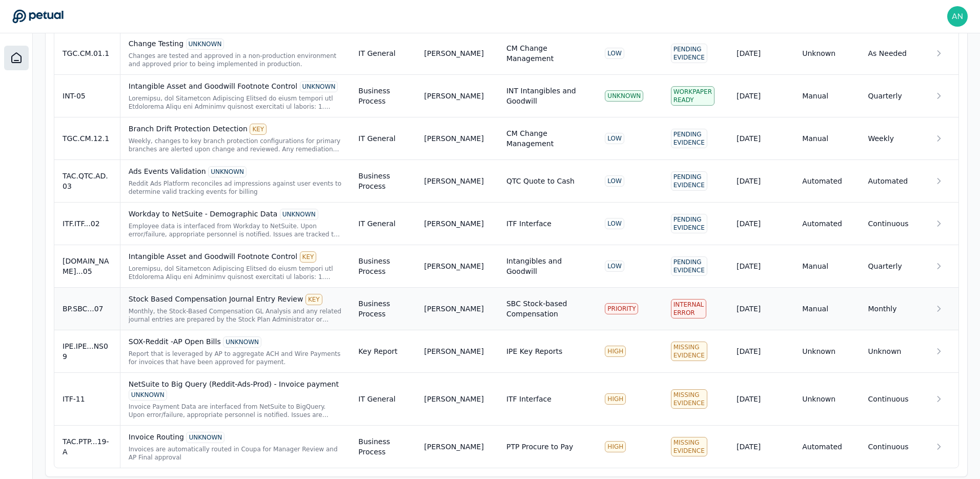 This screenshot has height=479, width=980. What do you see at coordinates (958, 17) in the screenshot?
I see `img: andrew+reddit@petual.ai` at bounding box center [958, 17].